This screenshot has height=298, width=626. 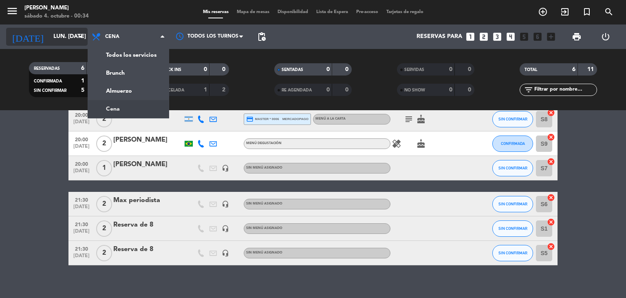 I want to click on i: credit_card, so click(x=250, y=119).